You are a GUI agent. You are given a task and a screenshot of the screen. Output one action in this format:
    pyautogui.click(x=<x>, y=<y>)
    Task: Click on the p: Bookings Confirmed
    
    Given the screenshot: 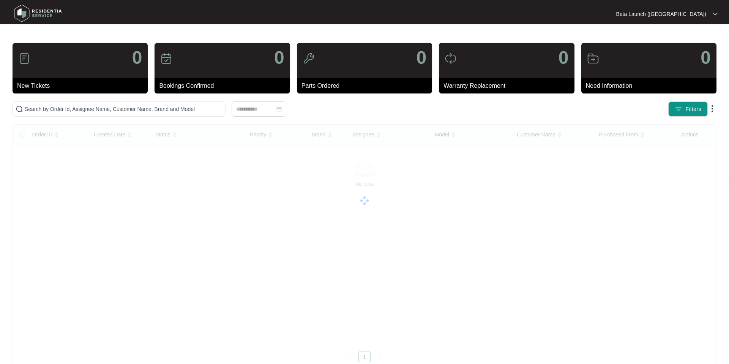 What is the action you would take?
    pyautogui.click(x=224, y=86)
    